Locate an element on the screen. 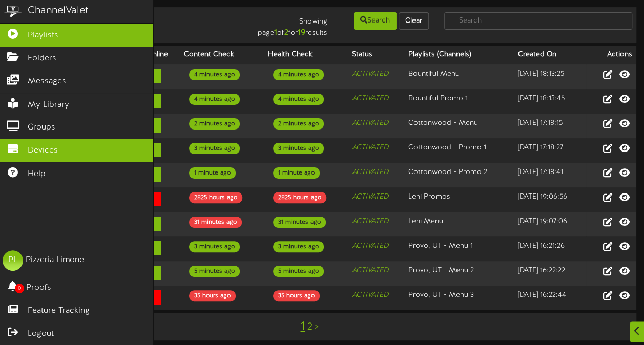 This screenshot has width=644, height=345. strong: 1 is located at coordinates (276, 33).